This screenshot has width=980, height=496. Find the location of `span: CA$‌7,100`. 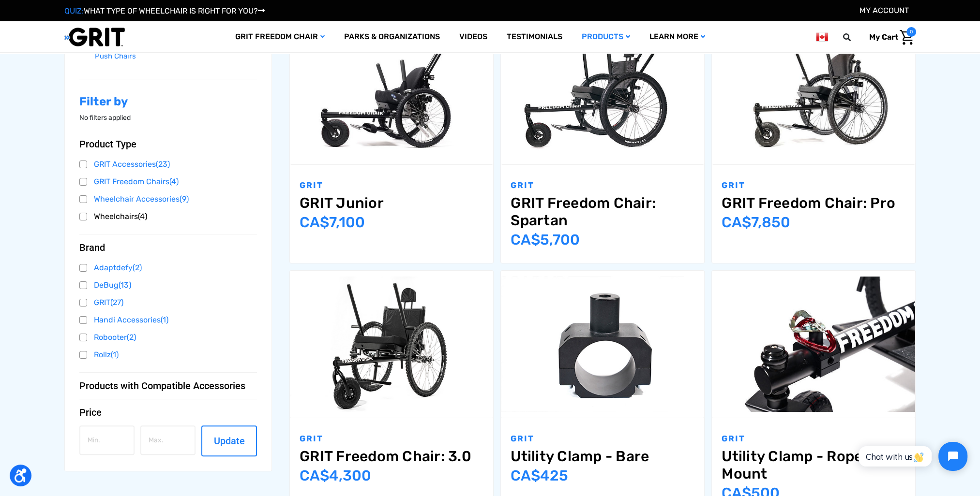

span: CA$‌7,100 is located at coordinates (332, 223).